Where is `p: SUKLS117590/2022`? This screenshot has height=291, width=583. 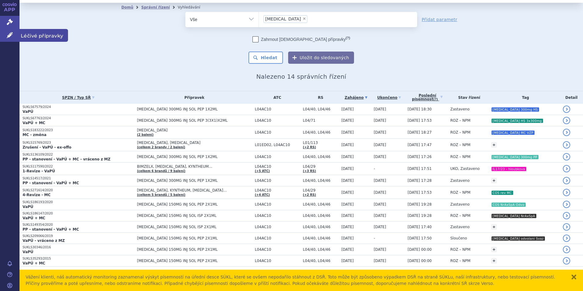 p: SUKLS117590/2022 is located at coordinates (78, 166).